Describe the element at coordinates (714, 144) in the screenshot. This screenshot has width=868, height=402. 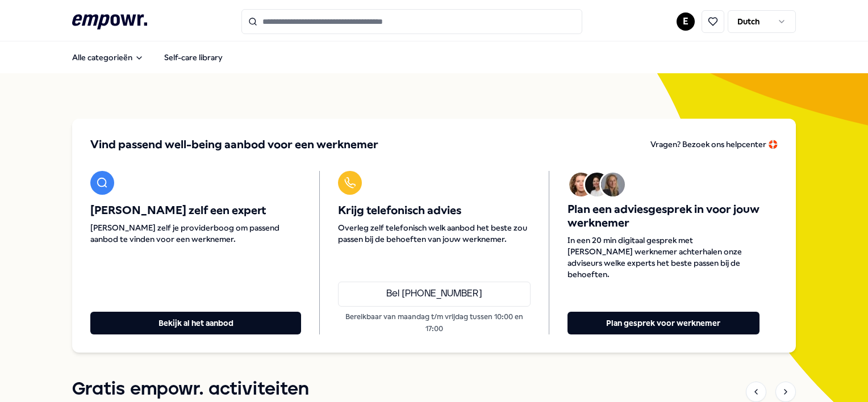
I see `span: Vragen? Bezoek ons helpcenter 🛟` at that location.